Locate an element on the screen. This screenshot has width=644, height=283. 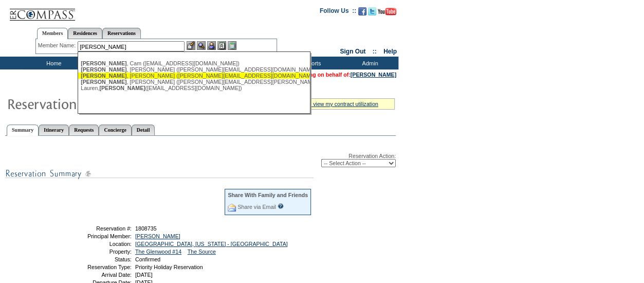
img: Become our fan on Facebook is located at coordinates (363, 12).